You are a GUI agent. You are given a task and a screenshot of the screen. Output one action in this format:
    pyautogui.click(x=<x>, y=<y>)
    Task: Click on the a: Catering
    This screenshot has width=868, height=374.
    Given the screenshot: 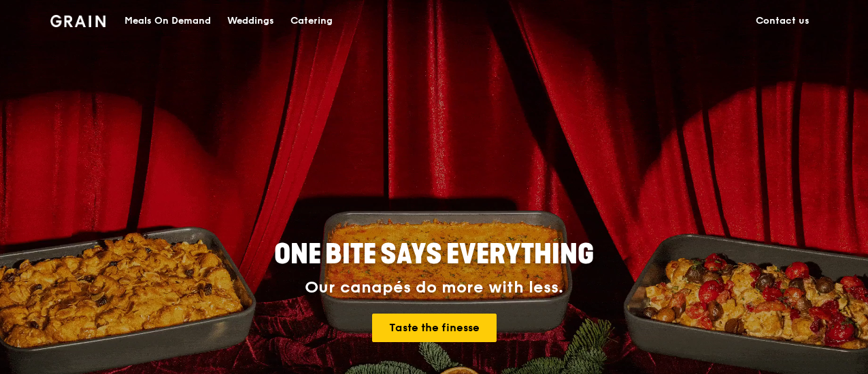 What is the action you would take?
    pyautogui.click(x=311, y=21)
    